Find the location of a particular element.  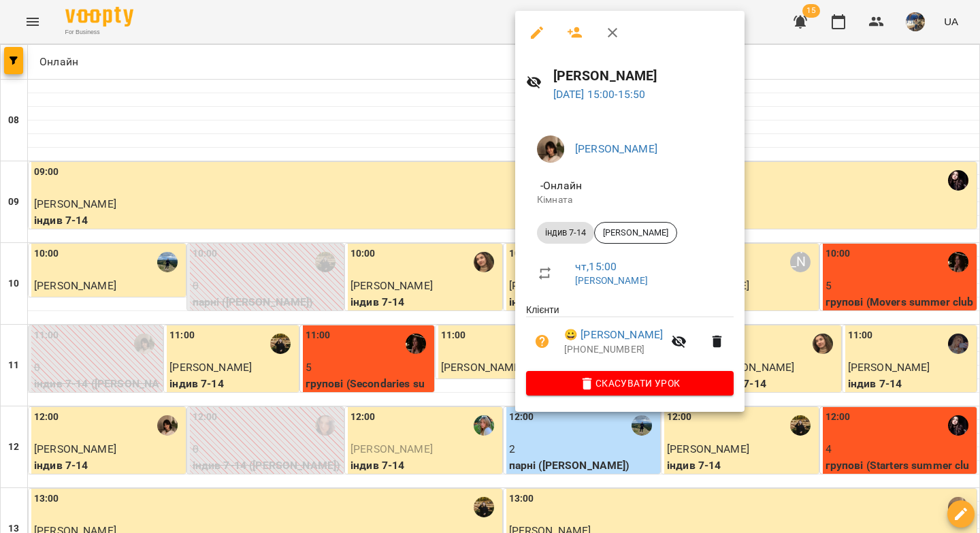

span: індив 7-14 is located at coordinates (566, 233).